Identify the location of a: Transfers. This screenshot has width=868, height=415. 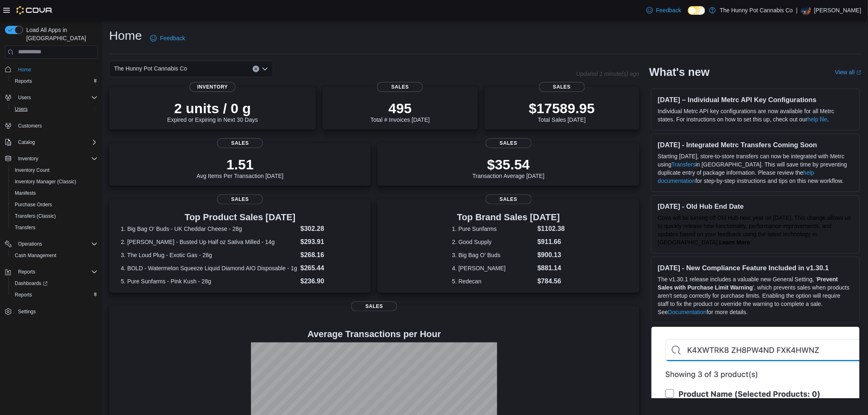
(683, 164).